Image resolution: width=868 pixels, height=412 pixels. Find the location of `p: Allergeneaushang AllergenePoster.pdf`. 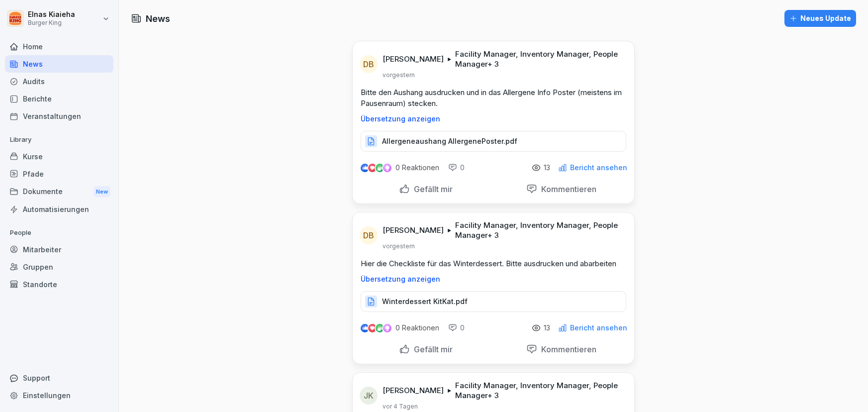

p: Allergeneaushang AllergenePoster.pdf is located at coordinates (450, 141).